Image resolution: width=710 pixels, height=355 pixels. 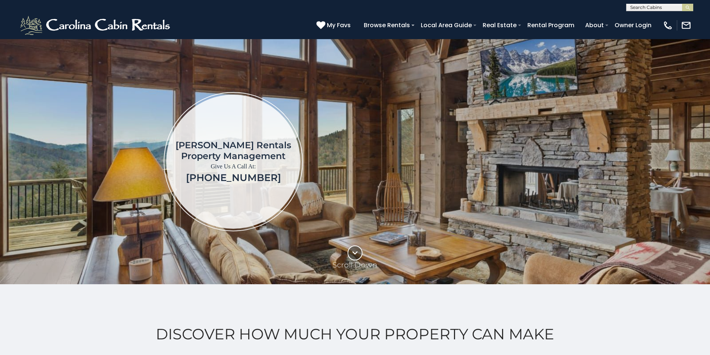 What do you see at coordinates (499, 25) in the screenshot?
I see `a: Real Estate` at bounding box center [499, 25].